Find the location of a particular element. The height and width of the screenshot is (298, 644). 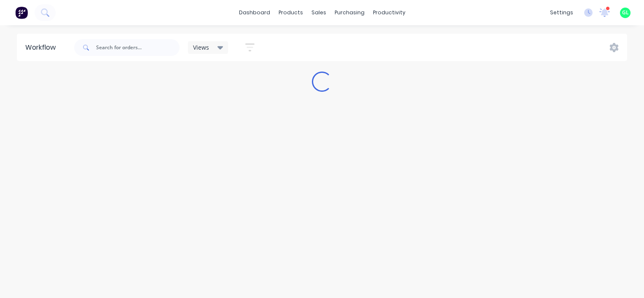

a: dashboard is located at coordinates (255, 13).